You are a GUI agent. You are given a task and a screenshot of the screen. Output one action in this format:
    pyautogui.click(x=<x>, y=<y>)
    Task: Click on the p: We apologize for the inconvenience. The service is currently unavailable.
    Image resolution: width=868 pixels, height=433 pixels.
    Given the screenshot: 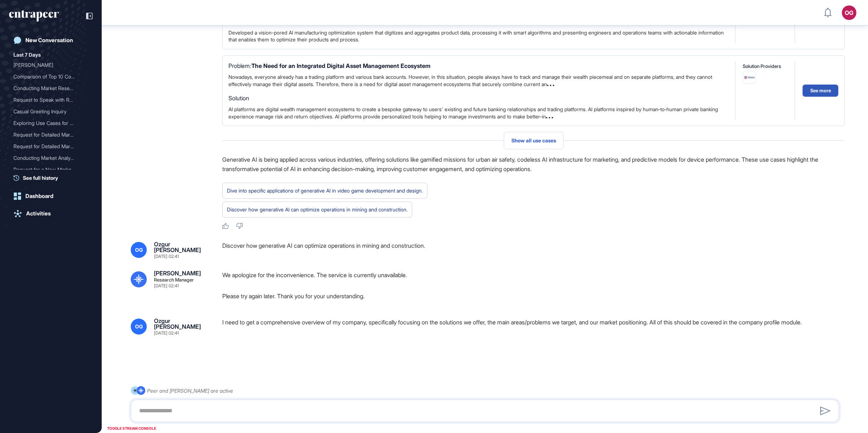 What is the action you would take?
    pyautogui.click(x=533, y=275)
    